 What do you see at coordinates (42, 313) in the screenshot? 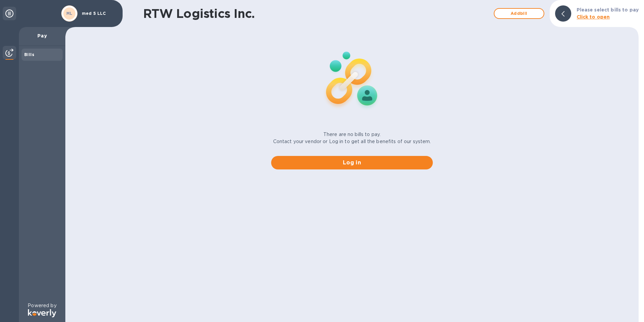
I see `img: Logo` at bounding box center [42, 313].